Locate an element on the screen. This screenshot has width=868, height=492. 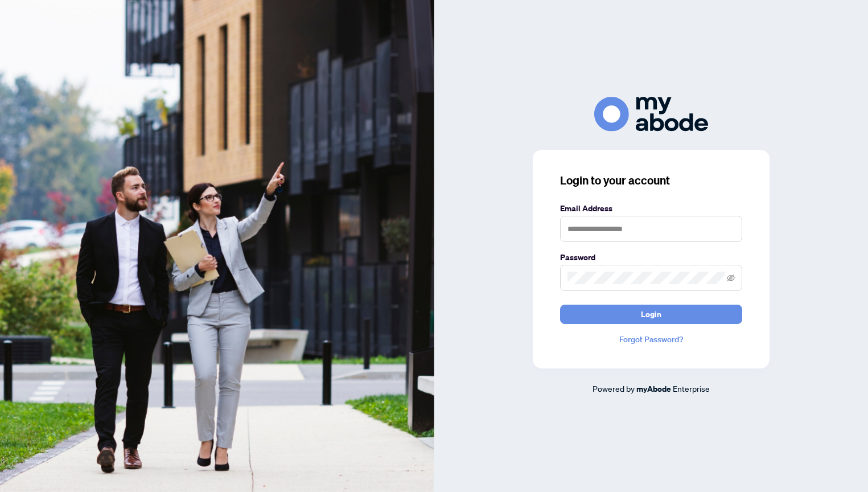
a: Forgot Password? is located at coordinates (651, 339).